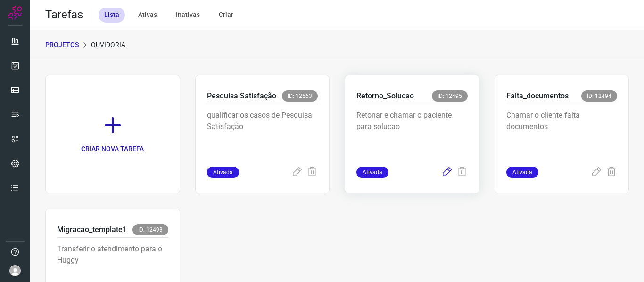 The height and width of the screenshot is (282, 644). What do you see at coordinates (385, 96) in the screenshot?
I see `p: Retorno_Solucao` at bounding box center [385, 96].